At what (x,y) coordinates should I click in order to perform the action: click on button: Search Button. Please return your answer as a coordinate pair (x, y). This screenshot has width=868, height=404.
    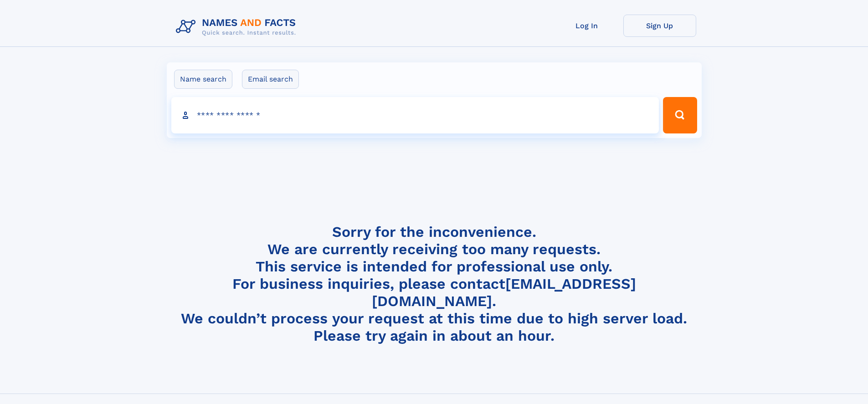
    Looking at the image, I should click on (680, 115).